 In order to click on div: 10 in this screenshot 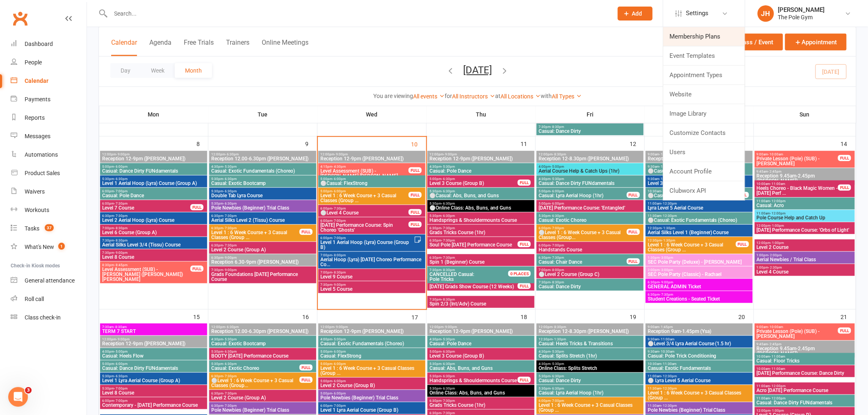, I will do `click(419, 143)`.